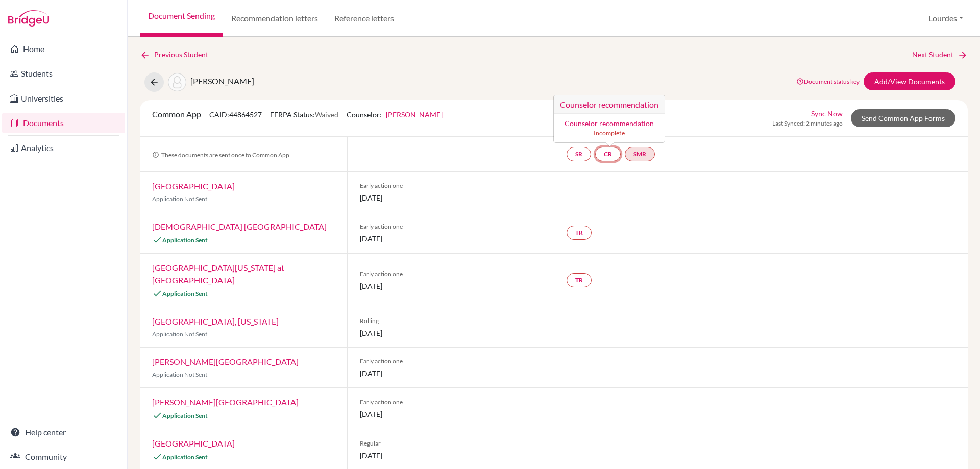  Describe the element at coordinates (579, 154) in the screenshot. I see `a: SR` at that location.